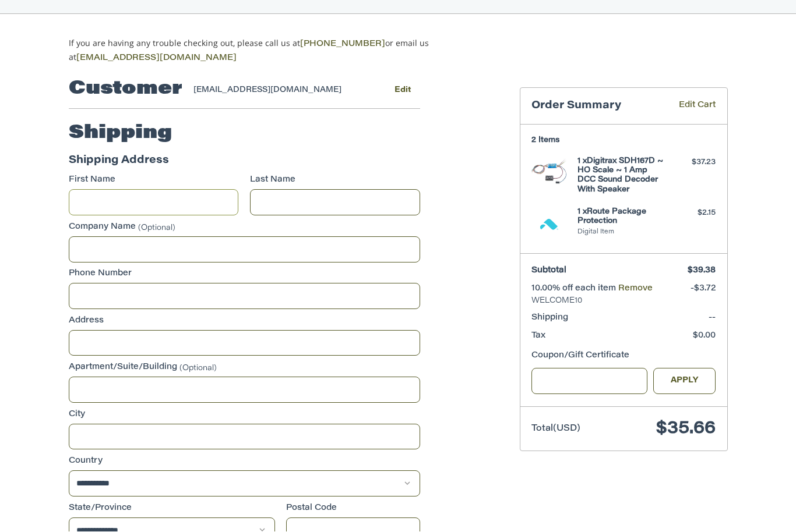 The height and width of the screenshot is (532, 796). What do you see at coordinates (549, 318) in the screenshot?
I see `span: Shipping` at bounding box center [549, 318].